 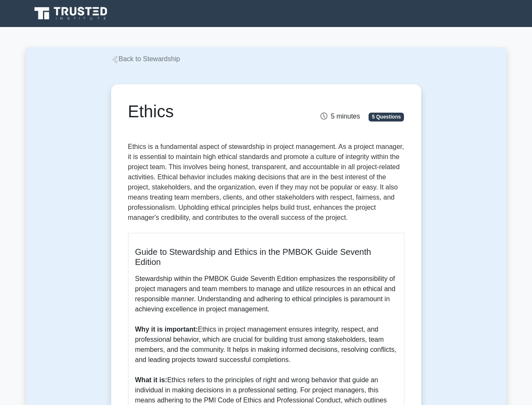 I want to click on a: Back to Stewardship, so click(x=146, y=59).